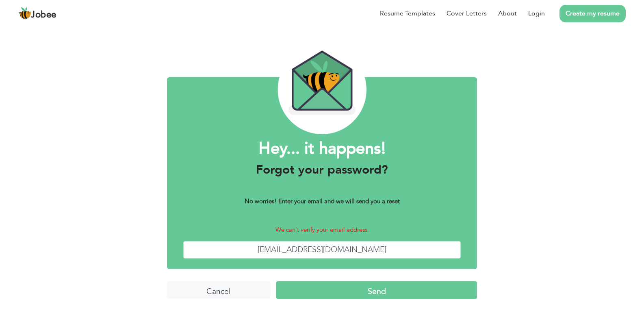  I want to click on input: Enter Your Email, so click(322, 250).